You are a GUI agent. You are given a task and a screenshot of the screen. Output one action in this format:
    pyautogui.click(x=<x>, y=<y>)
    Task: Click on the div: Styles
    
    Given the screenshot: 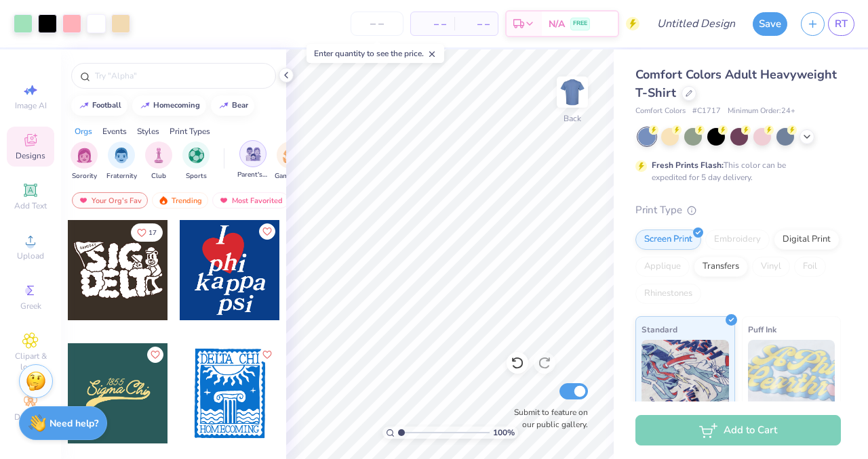 What is the action you would take?
    pyautogui.click(x=147, y=131)
    